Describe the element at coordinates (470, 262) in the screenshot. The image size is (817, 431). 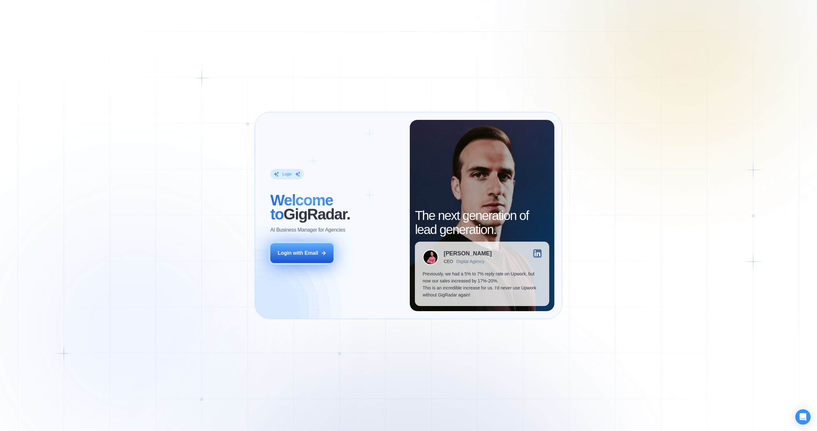
I see `div: Digital Agency` at that location.